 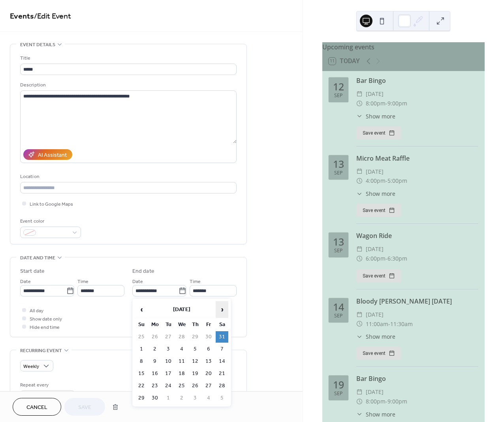 What do you see at coordinates (155, 386) in the screenshot?
I see `td: 23` at bounding box center [155, 386].